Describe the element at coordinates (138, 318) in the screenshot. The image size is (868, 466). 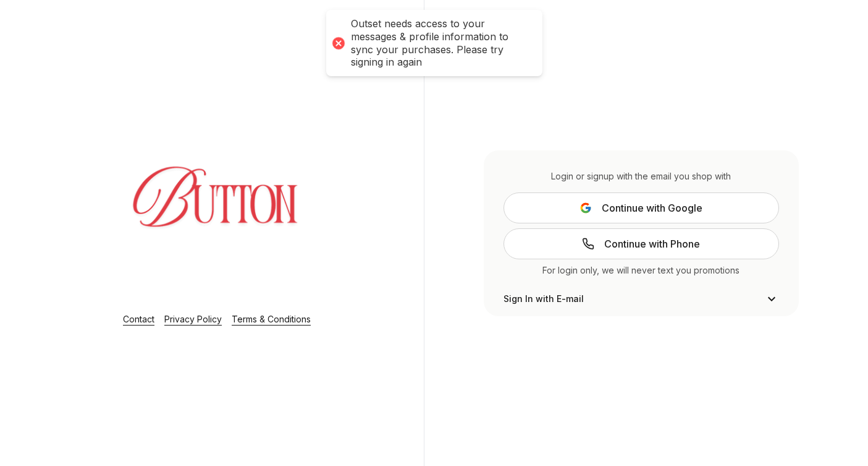
I see `a: Contact` at that location.